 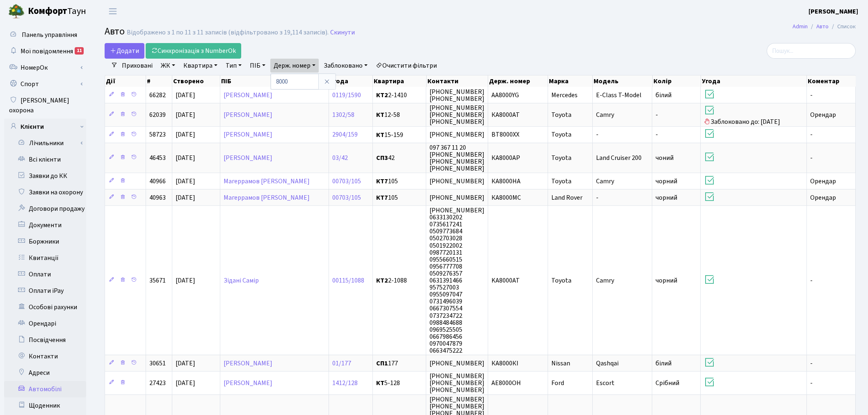 I want to click on a: Мої повідомлення11, so click(x=45, y=51).